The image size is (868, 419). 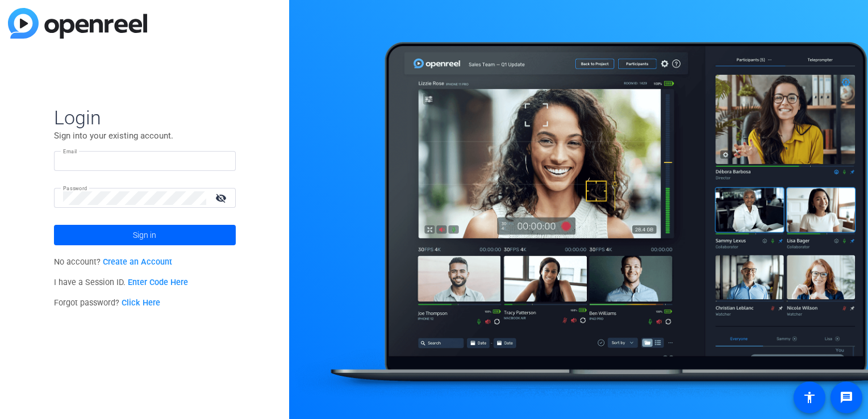 I want to click on span: Login, so click(x=145, y=117).